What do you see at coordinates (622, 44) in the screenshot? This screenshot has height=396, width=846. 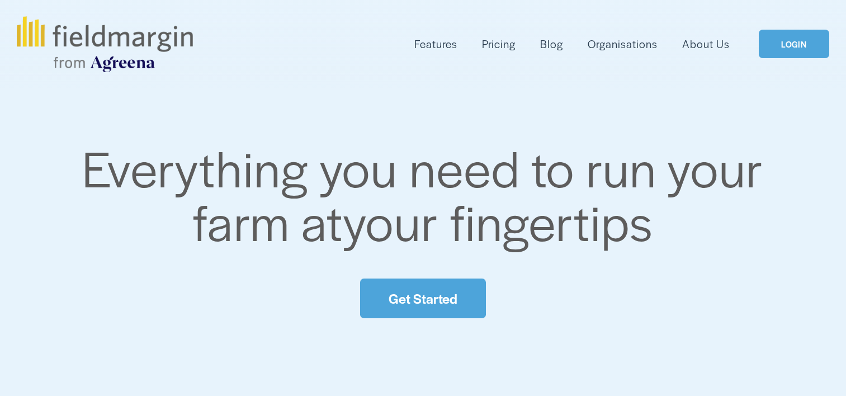 I see `a: Organisations` at bounding box center [622, 44].